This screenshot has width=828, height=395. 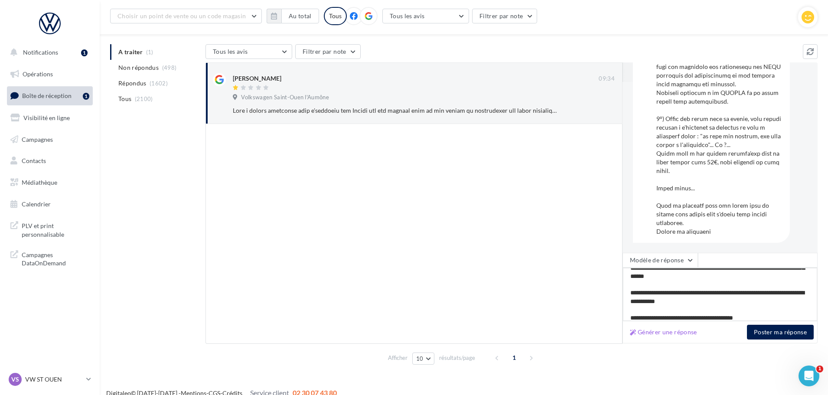 What do you see at coordinates (50, 379) in the screenshot?
I see `a: VS VW ST OUEN` at bounding box center [50, 379].